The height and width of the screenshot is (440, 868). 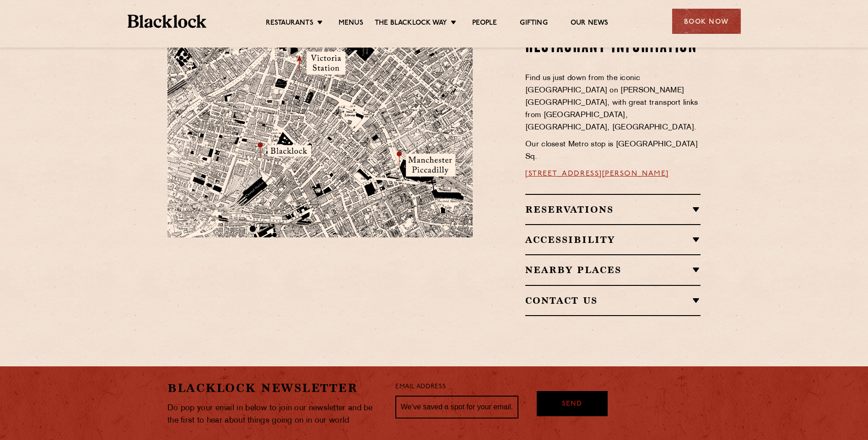 I want to click on h2: Nearby Places, so click(x=613, y=270).